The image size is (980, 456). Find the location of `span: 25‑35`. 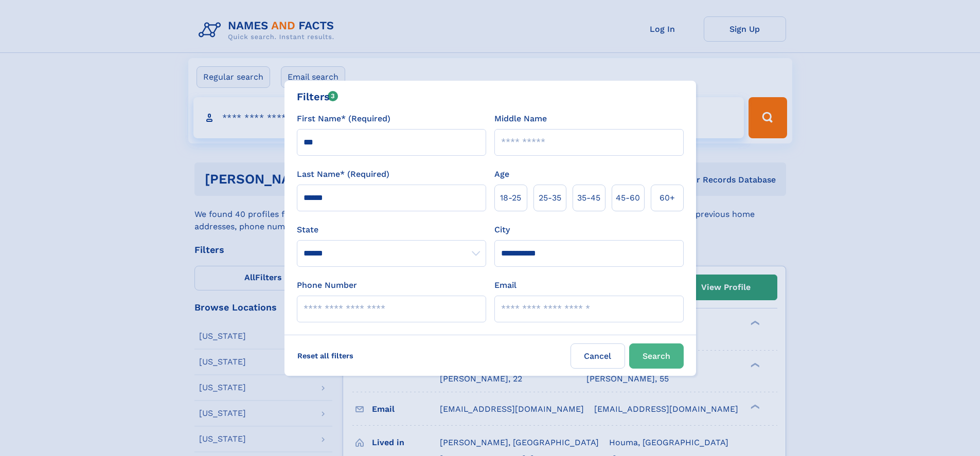

span: 25‑35 is located at coordinates (550, 198).